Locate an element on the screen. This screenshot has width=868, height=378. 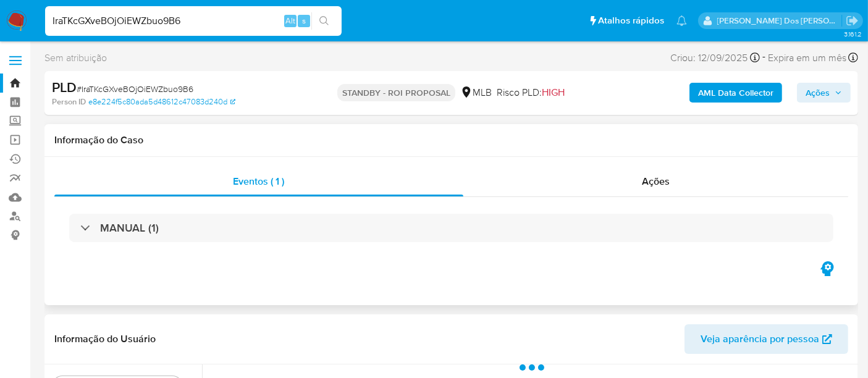
div: MLB is located at coordinates (476, 93).